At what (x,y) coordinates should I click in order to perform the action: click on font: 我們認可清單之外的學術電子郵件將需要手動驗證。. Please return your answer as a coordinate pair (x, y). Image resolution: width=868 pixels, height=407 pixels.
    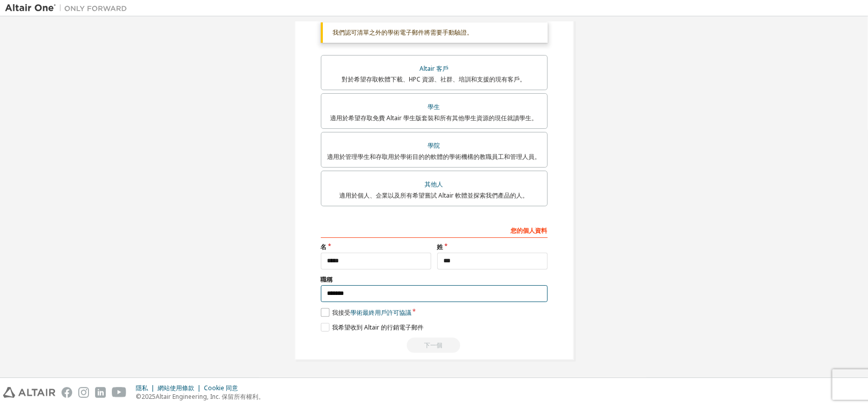
    Looking at the image, I should click on (403, 32).